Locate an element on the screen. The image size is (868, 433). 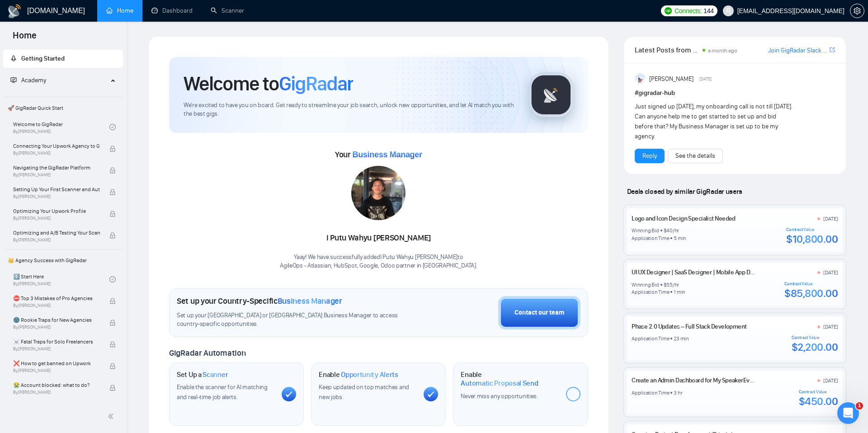
a: See the details is located at coordinates (696, 156).